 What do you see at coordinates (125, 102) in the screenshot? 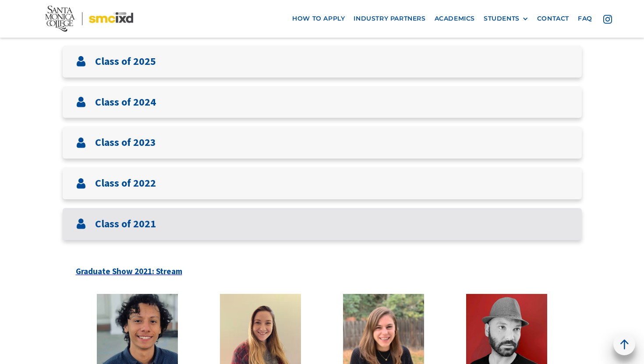
I see `h3: Class of 2024` at bounding box center [125, 102].